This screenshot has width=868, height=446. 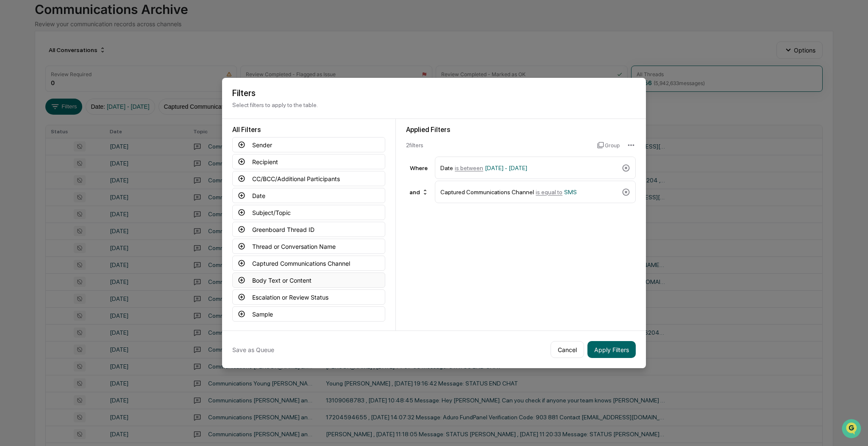 I want to click on button: Open customer support, so click(x=11, y=11).